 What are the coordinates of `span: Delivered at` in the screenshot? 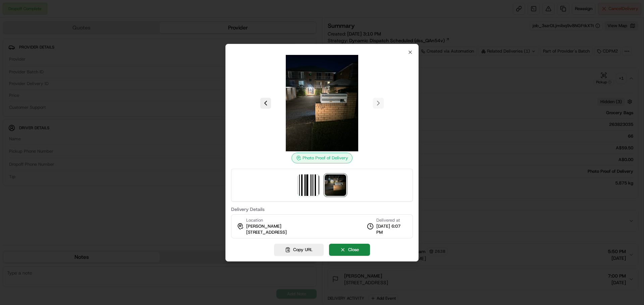 It's located at (392, 220).